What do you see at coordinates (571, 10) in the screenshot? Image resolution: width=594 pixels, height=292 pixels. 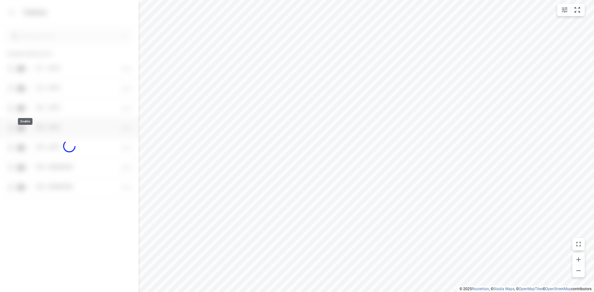 I see `div: small contained button group` at bounding box center [571, 10].